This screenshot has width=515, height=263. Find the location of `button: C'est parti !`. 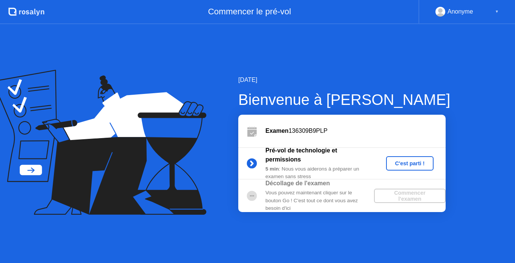

button: C'est parti ! is located at coordinates (410, 163).